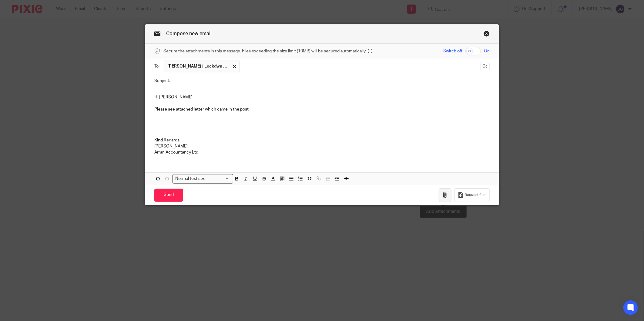  What do you see at coordinates (203, 179) in the screenshot?
I see `div: Search for option` at bounding box center [203, 179].